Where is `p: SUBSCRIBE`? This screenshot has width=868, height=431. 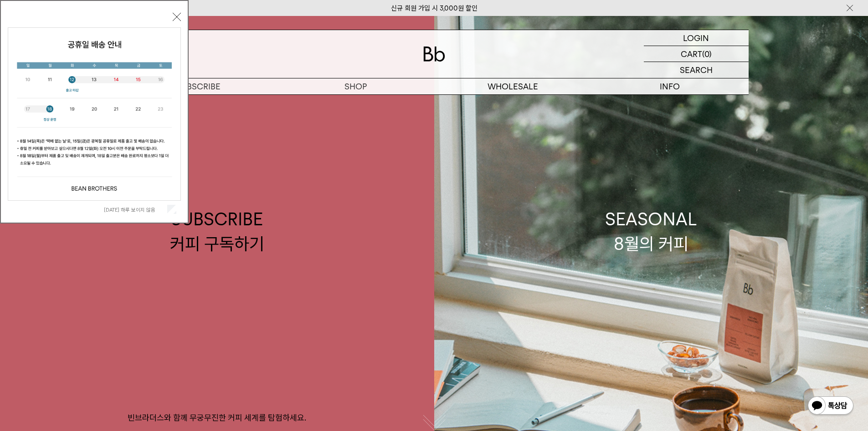 p: SUBSCRIBE is located at coordinates (198, 86).